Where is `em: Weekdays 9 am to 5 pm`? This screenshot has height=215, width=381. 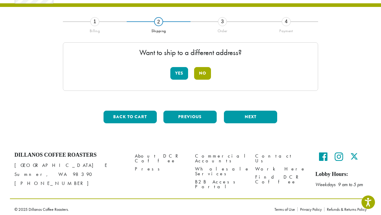 em: Weekdays 9 am to 5 pm is located at coordinates (339, 185).